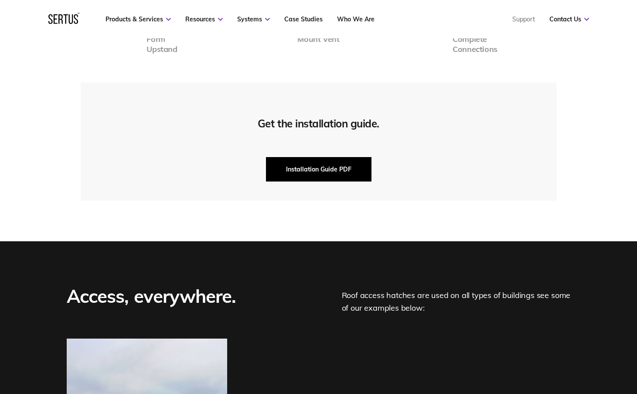 The height and width of the screenshot is (394, 637). I want to click on div: Access, everywhere., so click(153, 299).